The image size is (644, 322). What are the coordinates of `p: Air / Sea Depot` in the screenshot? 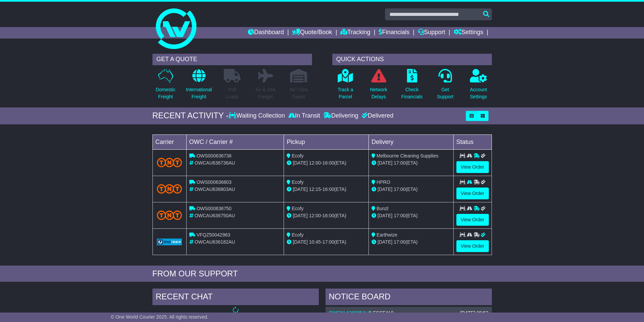 It's located at (298, 93).